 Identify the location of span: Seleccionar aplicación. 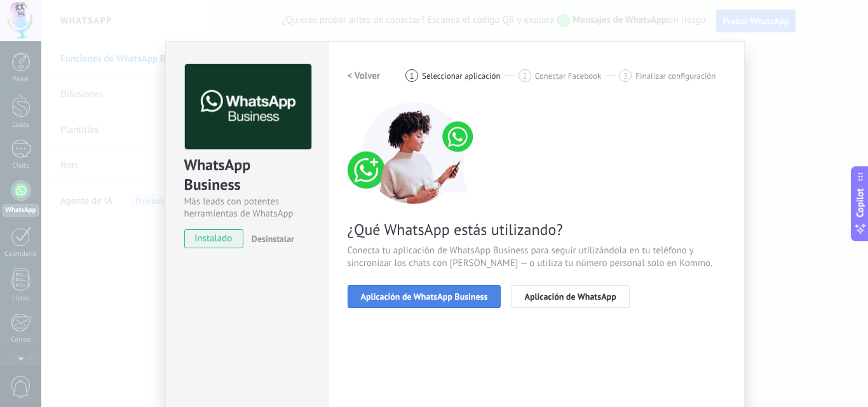
(461, 75).